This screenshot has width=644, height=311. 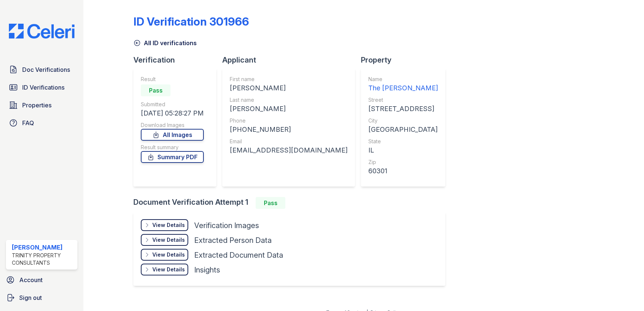 What do you see at coordinates (43, 87) in the screenshot?
I see `span: ID Verifications` at bounding box center [43, 87].